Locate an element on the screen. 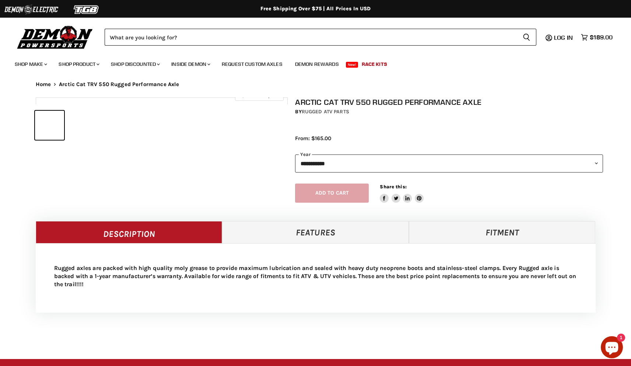 The image size is (631, 366). ul: Main menu is located at coordinates (310, 63).